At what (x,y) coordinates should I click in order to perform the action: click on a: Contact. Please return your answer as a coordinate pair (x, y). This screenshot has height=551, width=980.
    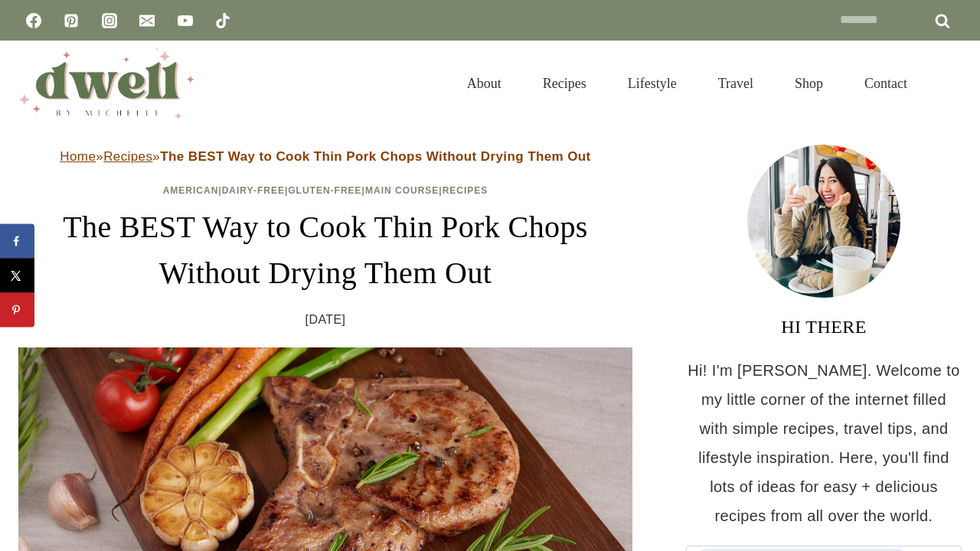
    Looking at the image, I should click on (885, 84).